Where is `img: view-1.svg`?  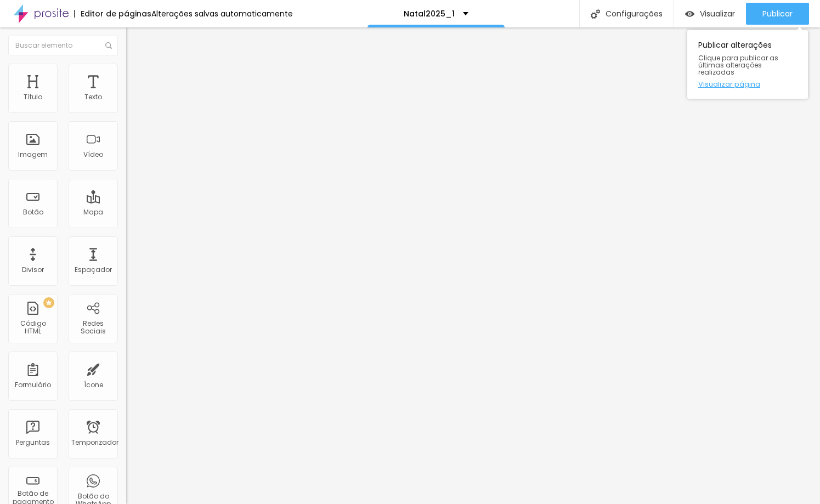 img: view-1.svg is located at coordinates (689, 14).